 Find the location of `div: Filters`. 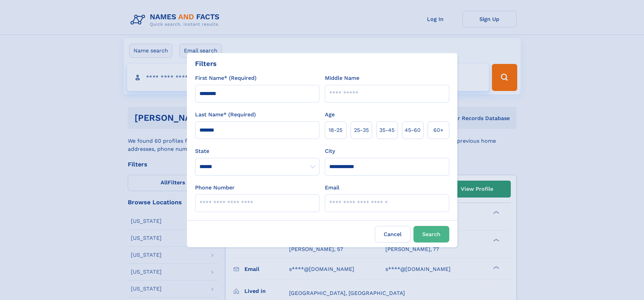

div: Filters is located at coordinates (206, 63).